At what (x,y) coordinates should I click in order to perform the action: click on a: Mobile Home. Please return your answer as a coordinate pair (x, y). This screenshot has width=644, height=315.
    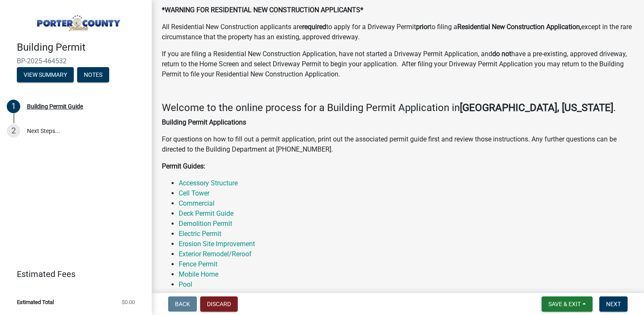
    Looking at the image, I should click on (198, 274).